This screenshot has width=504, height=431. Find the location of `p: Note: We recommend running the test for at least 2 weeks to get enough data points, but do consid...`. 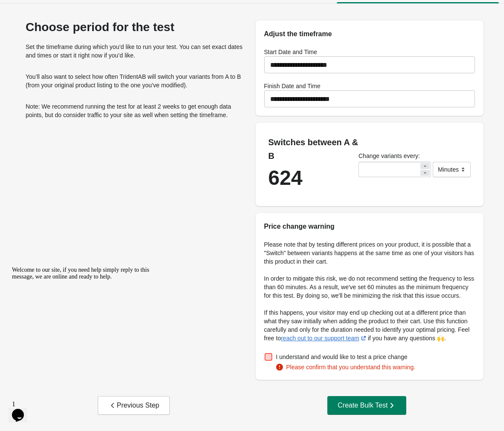

p: Note: We recommend running the test for at least 2 weeks to get enough data points, but do consid... is located at coordinates (134, 111).